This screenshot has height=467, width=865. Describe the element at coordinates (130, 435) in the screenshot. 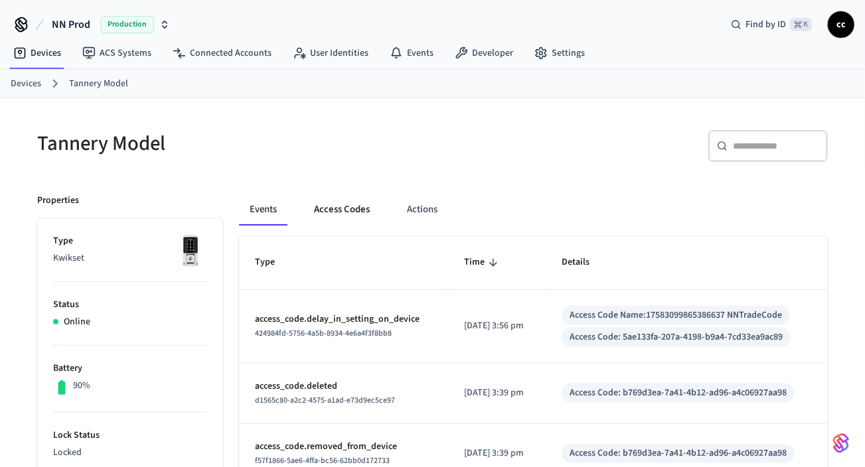

I see `p: Lock Status` at that location.